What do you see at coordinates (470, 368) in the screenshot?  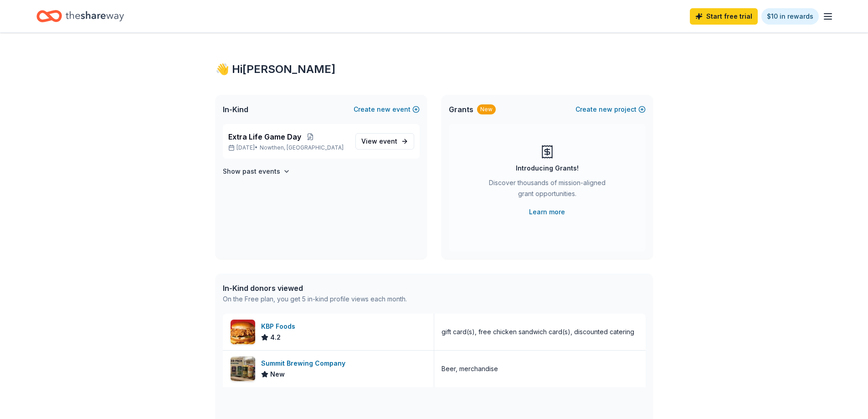 I see `div: Beer, merchandise` at bounding box center [470, 368].